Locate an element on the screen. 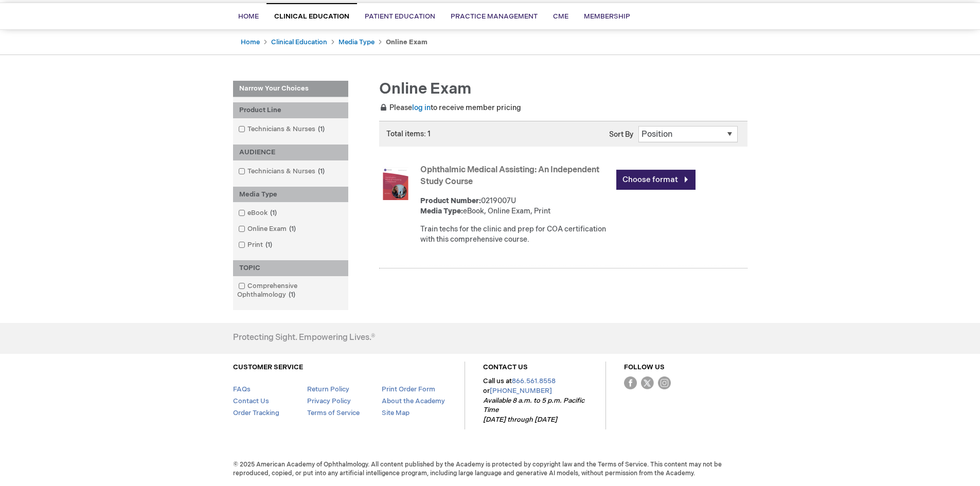  a: Ophthalmic Medical Assisting: An Independent Study Course is located at coordinates (510, 176).